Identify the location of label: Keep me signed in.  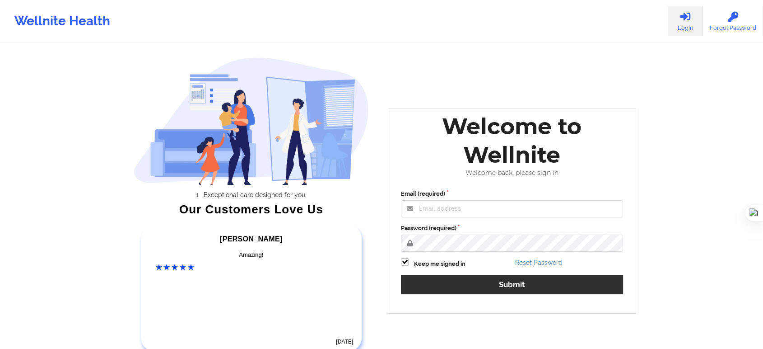
(440, 264).